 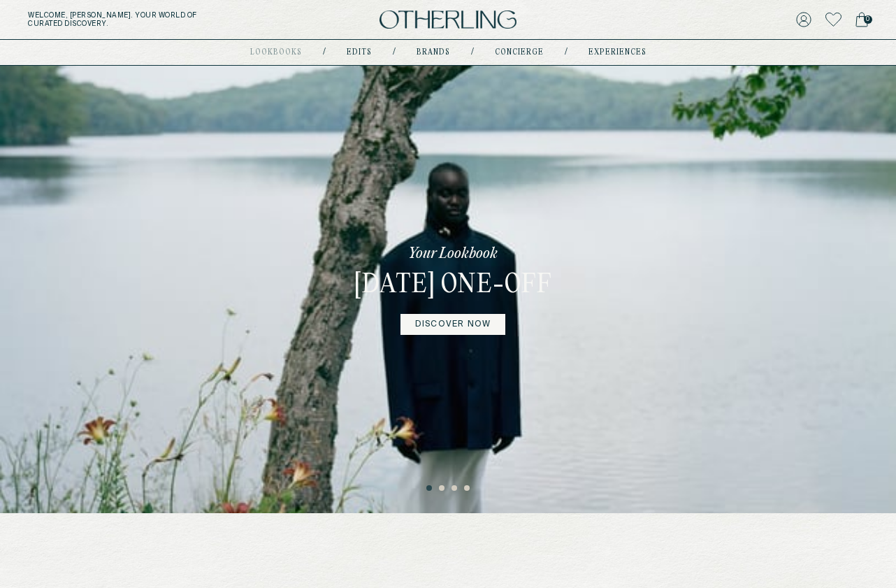 What do you see at coordinates (433, 53) in the screenshot?
I see `a: Brands` at bounding box center [433, 53].